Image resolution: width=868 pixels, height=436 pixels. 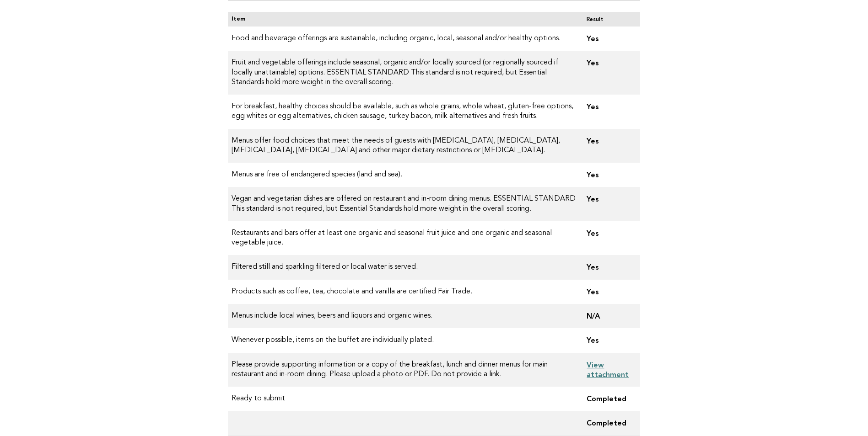 I want to click on td: For breakfast, healthy choices should be available, such as whole grains, whole wheat, gluten-fre..., so click(x=403, y=111).